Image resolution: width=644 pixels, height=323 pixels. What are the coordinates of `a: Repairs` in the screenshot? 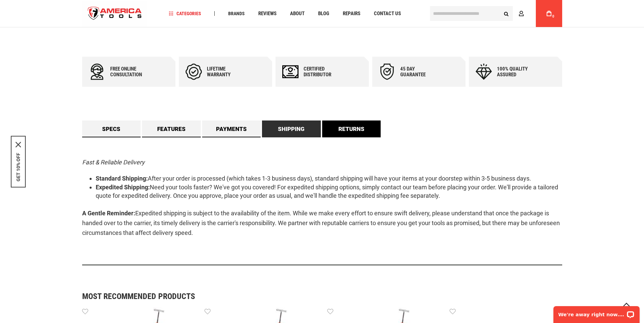 It's located at (352, 14).